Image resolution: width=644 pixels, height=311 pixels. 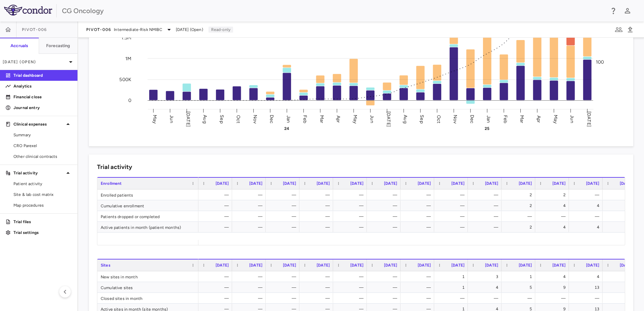 I want to click on span: Map procedures, so click(x=43, y=206).